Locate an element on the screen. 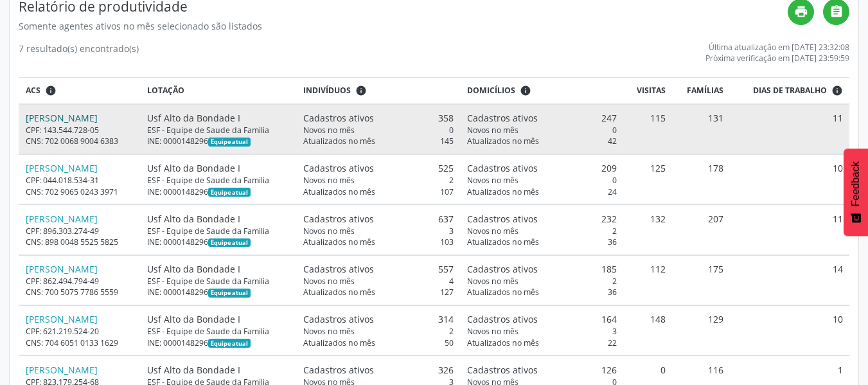 The height and width of the screenshot is (385, 868). div: CPF: 044.018.534-31 is located at coordinates (80, 180).